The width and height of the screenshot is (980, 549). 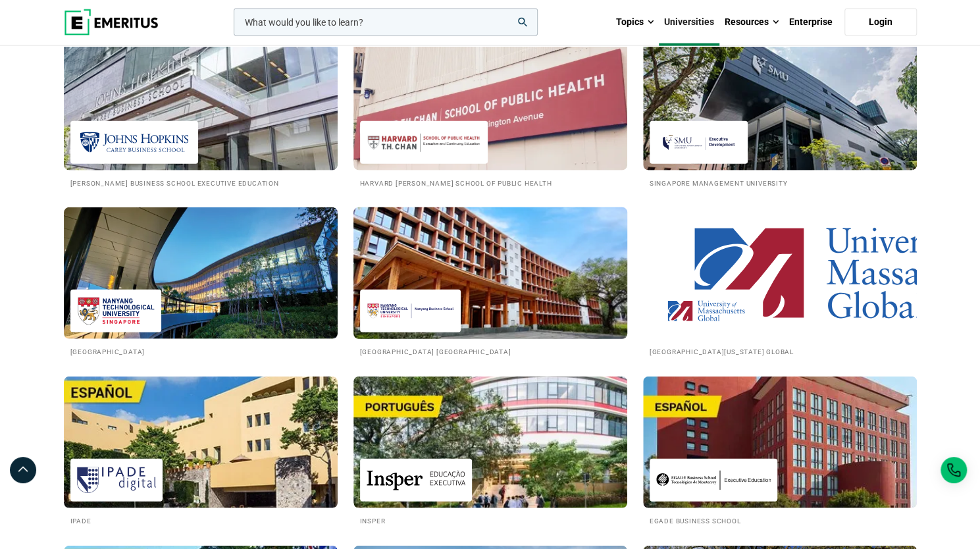 I want to click on input: woocommerce-product-search-field-0, so click(x=386, y=22).